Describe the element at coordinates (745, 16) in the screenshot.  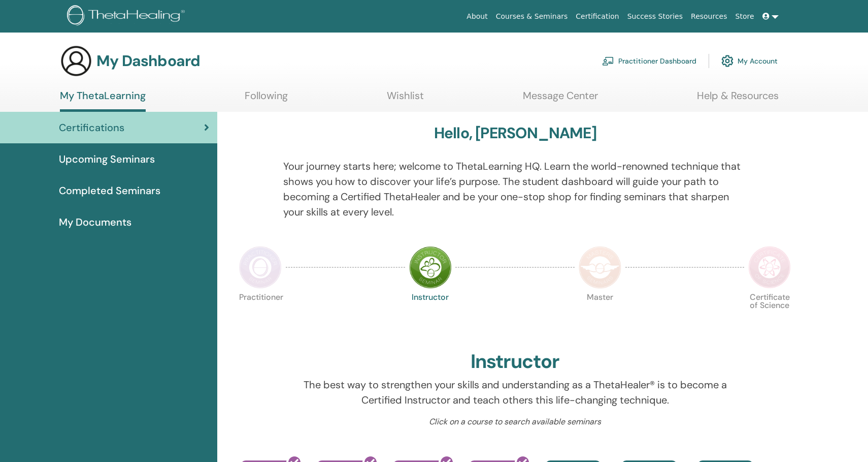
I see `a: Store` at that location.